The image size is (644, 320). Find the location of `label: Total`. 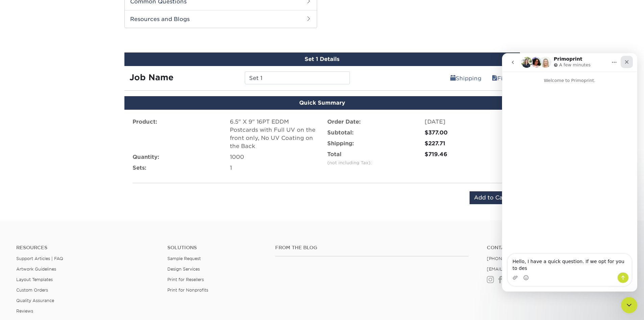

label: Total is located at coordinates (350, 158).